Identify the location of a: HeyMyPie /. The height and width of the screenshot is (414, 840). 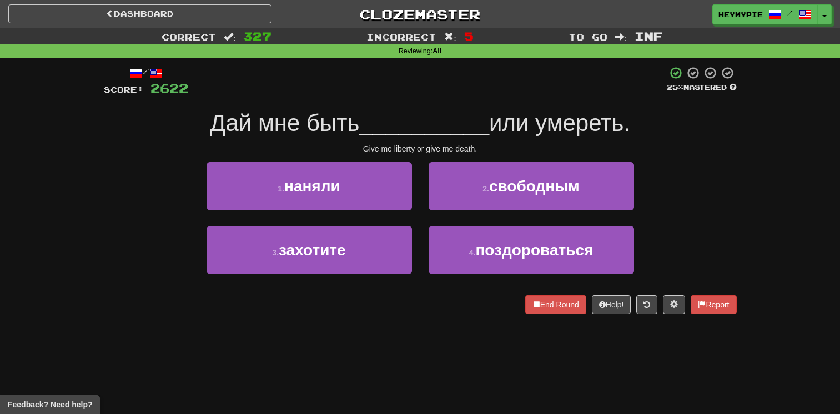
(765, 14).